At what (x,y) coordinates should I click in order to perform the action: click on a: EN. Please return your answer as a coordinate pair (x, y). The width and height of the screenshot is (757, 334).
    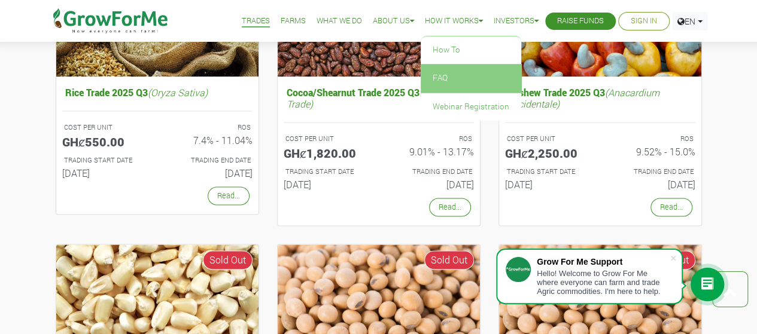
    Looking at the image, I should click on (690, 21).